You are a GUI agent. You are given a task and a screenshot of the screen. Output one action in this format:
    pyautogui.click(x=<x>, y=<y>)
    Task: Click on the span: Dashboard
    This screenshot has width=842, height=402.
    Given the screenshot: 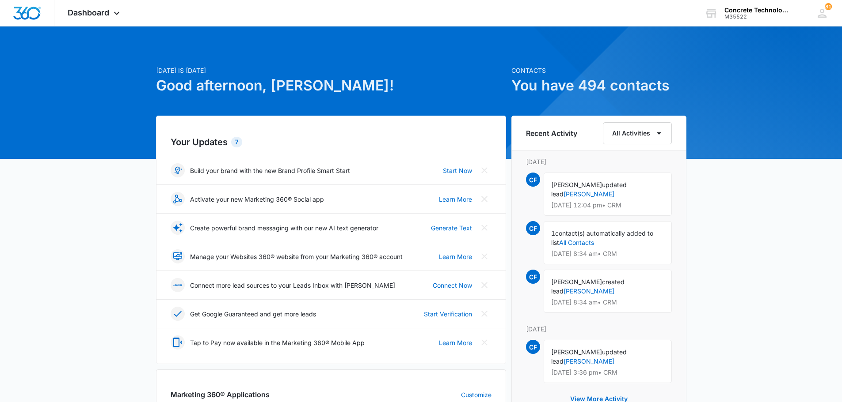 What is the action you would take?
    pyautogui.click(x=88, y=12)
    